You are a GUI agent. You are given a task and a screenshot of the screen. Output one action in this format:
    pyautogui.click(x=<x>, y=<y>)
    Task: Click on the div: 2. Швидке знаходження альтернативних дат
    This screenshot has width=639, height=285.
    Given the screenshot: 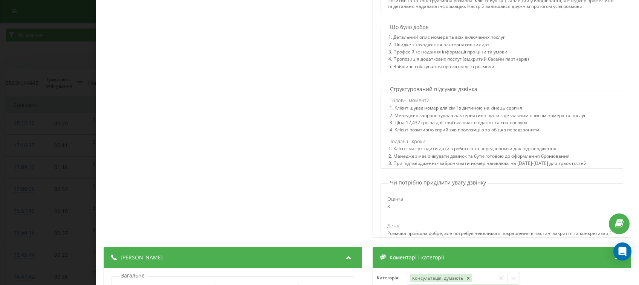 What is the action you would take?
    pyautogui.click(x=458, y=46)
    